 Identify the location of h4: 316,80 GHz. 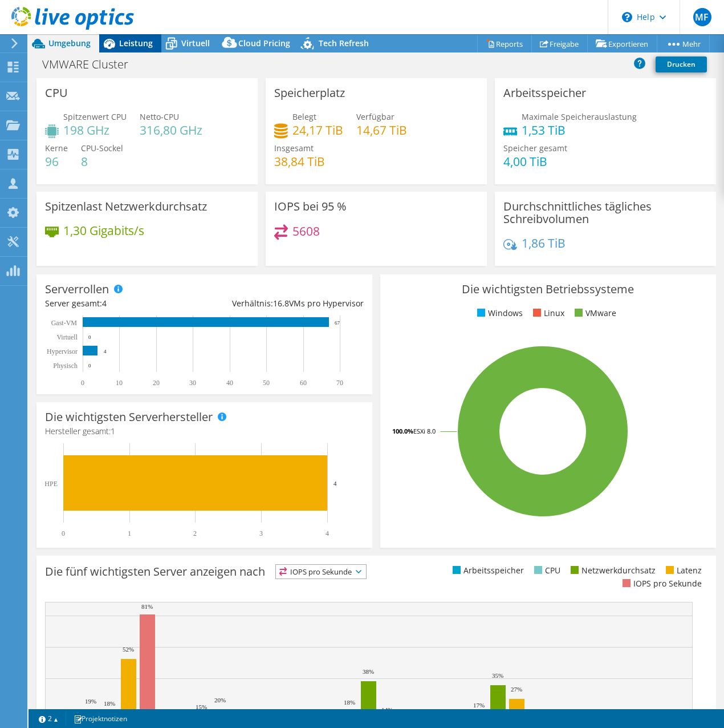
(171, 130).